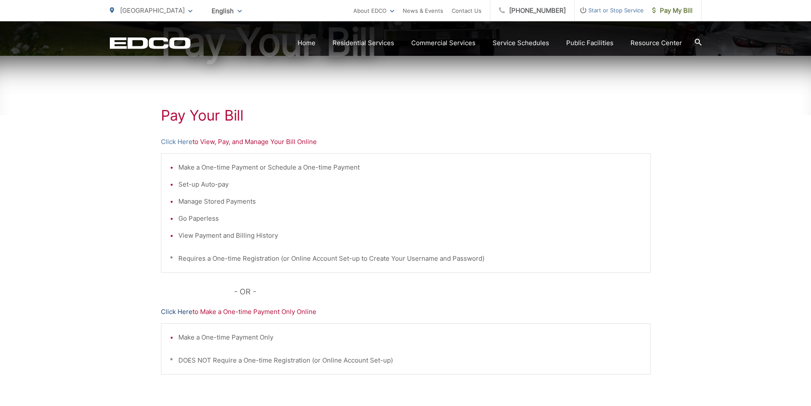 This screenshot has height=406, width=811. I want to click on p: to View, Pay, and Manage Your Bill Online, so click(406, 142).